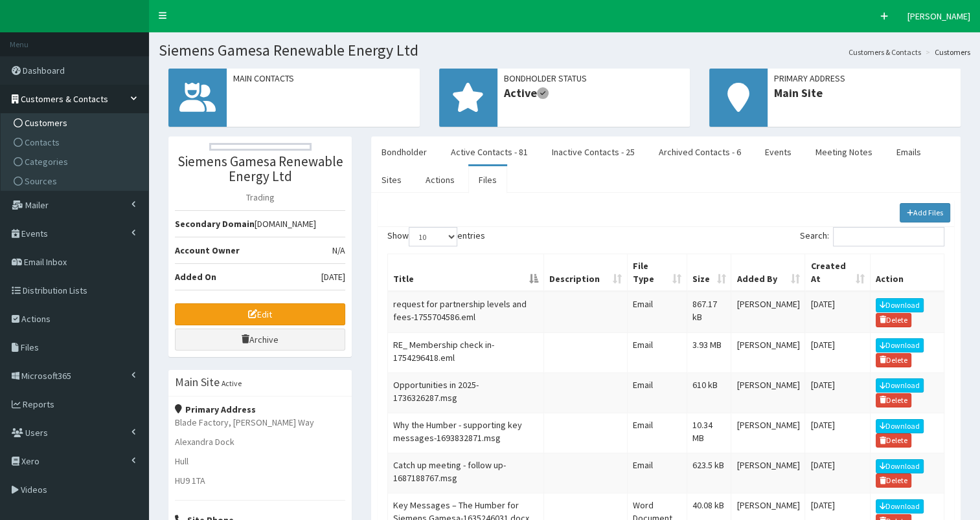  Describe the element at coordinates (924, 213) in the screenshot. I see `a: Add Files` at that location.